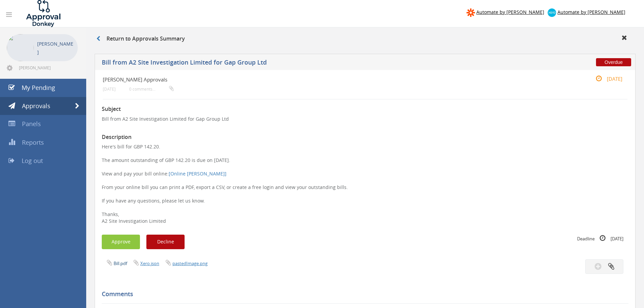  Describe the element at coordinates (120, 263) in the screenshot. I see `a: Bill.pdf` at that location.